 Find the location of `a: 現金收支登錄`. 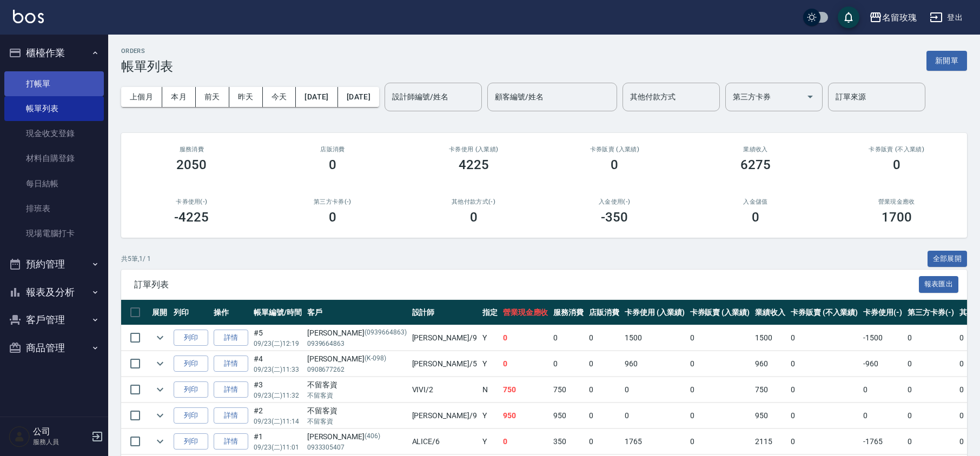

a: 現金收支登錄 is located at coordinates (54, 134).